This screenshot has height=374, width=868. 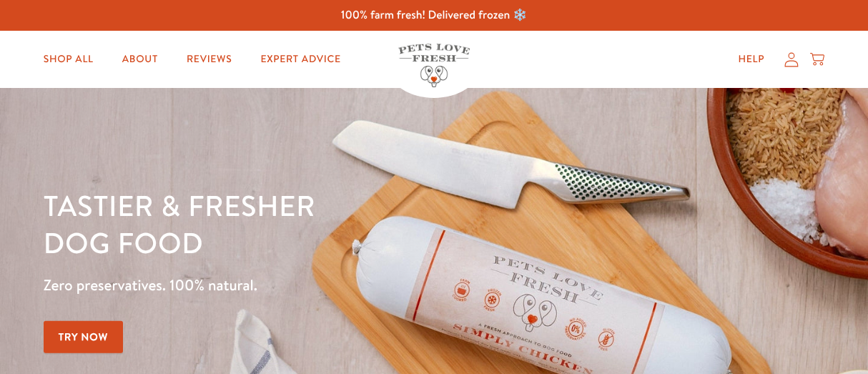 What do you see at coordinates (304, 286) in the screenshot?
I see `p: Zero preservatives. 100% natural.` at bounding box center [304, 286].